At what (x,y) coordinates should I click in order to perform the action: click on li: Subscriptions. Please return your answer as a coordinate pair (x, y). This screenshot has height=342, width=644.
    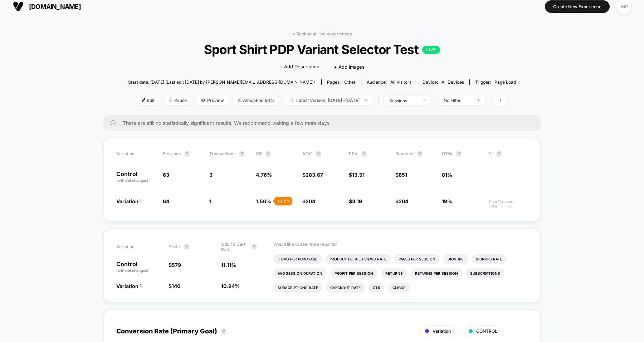
    Looking at the image, I should click on (485, 273).